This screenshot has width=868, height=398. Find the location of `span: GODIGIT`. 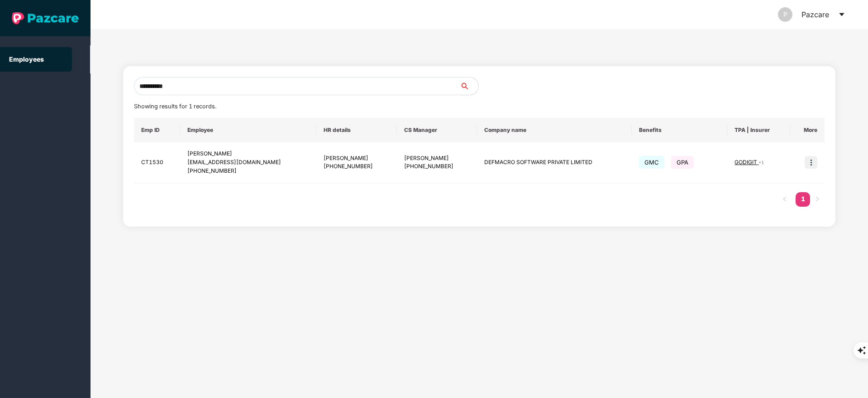

span: GODIGIT is located at coordinates (747, 162).